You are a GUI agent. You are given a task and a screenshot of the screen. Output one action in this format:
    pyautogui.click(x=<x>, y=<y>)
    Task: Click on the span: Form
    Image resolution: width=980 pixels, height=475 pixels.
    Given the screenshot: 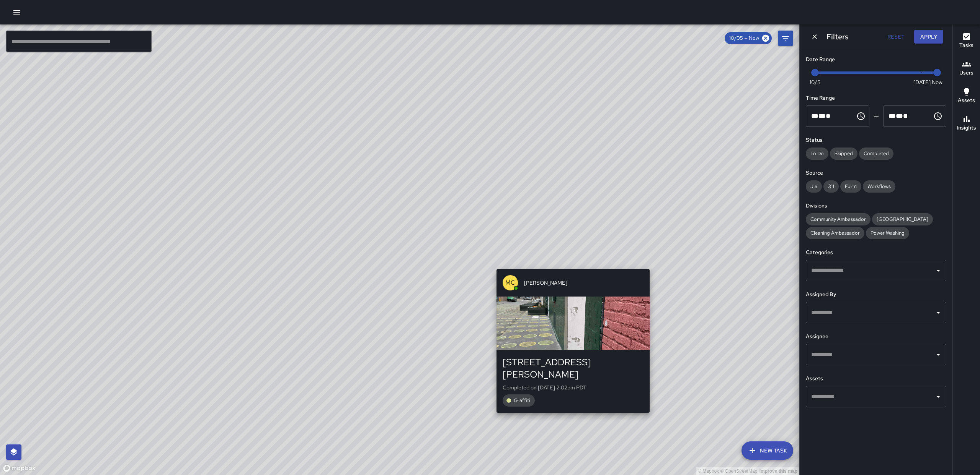 What is the action you would take?
    pyautogui.click(x=850, y=186)
    